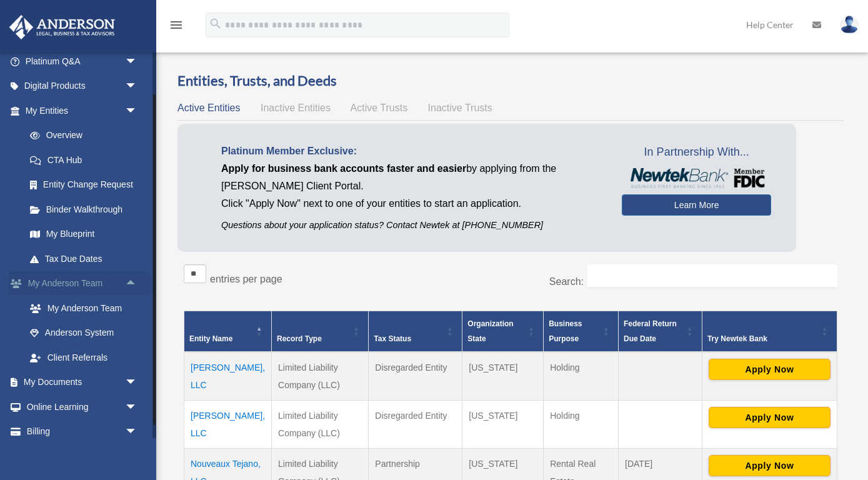 This screenshot has height=480, width=868. What do you see at coordinates (80, 135) in the screenshot?
I see `a: Overview` at bounding box center [80, 135].